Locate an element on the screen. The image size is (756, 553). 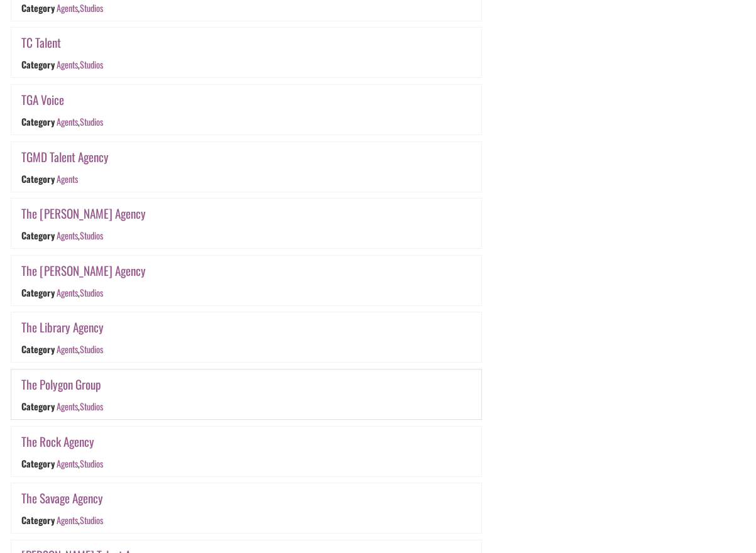
a: TC Talent is located at coordinates (41, 43).